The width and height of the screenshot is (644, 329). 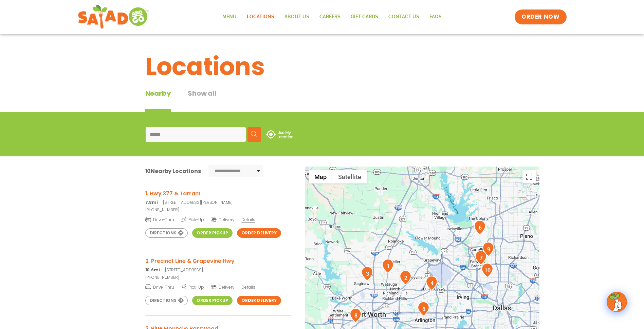 I want to click on div: 3, so click(x=367, y=273).